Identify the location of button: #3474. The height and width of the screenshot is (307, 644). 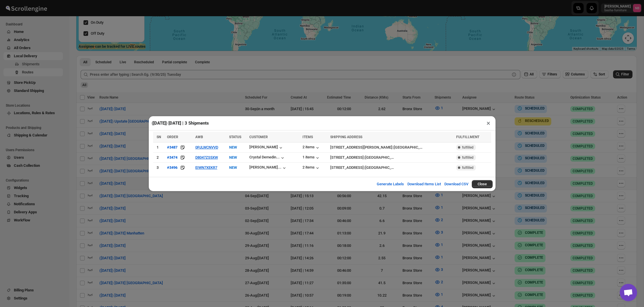
(172, 157).